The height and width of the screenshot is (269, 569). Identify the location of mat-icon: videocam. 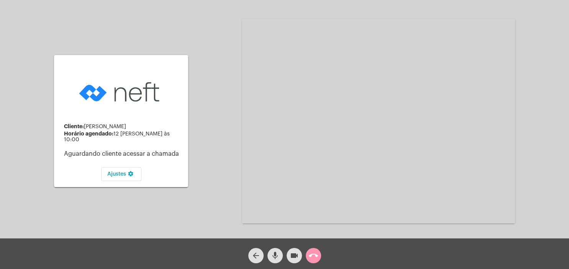
(294, 256).